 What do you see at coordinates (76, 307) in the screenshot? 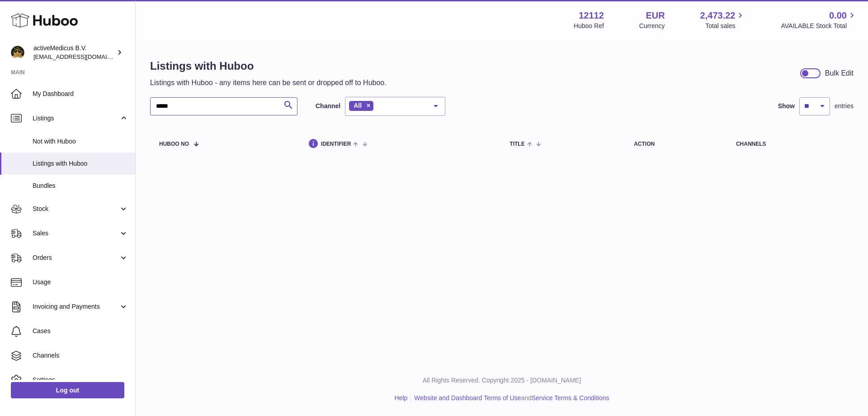
I see `span: Invoicing and Payments` at bounding box center [76, 307].